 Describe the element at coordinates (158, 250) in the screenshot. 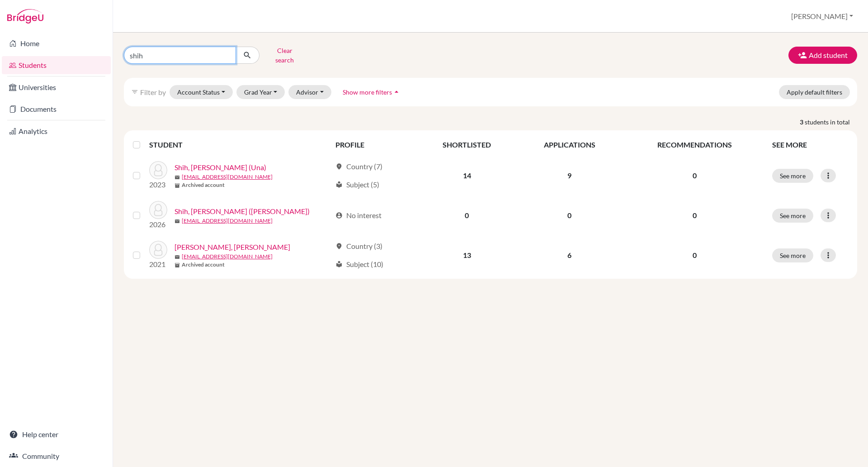

I see `img: Shih, Yu Chen` at that location.